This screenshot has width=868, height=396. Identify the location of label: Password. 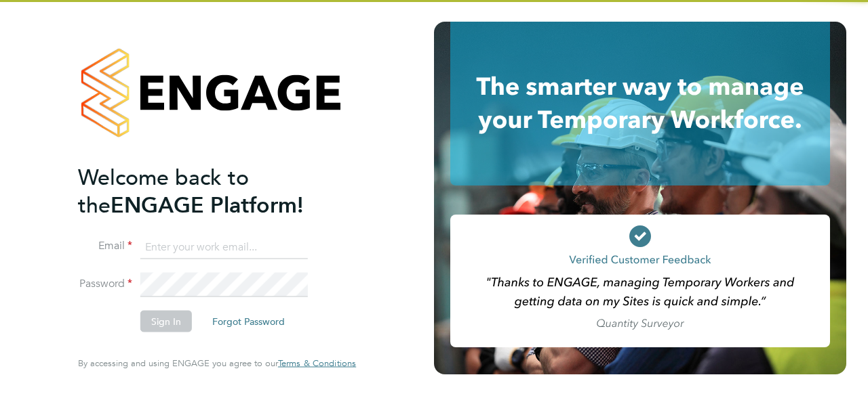
(105, 284).